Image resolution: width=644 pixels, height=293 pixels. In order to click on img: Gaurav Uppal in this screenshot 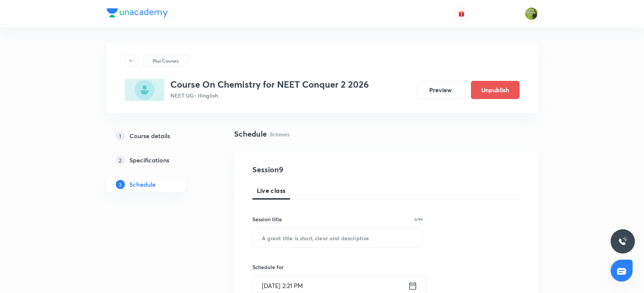, I will do `click(531, 14)`.